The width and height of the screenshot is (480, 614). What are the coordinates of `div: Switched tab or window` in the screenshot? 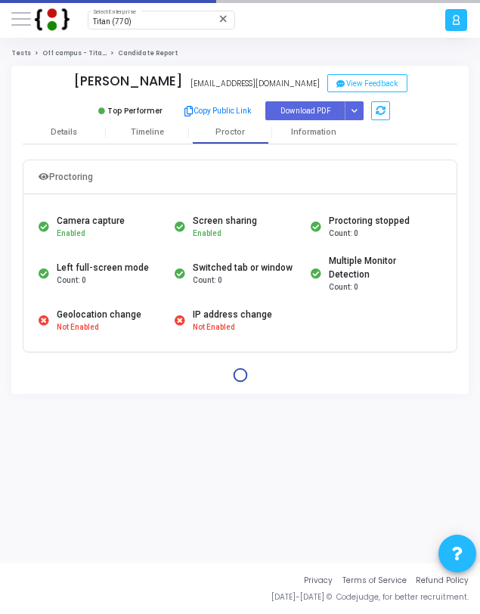 It's located at (243, 268).